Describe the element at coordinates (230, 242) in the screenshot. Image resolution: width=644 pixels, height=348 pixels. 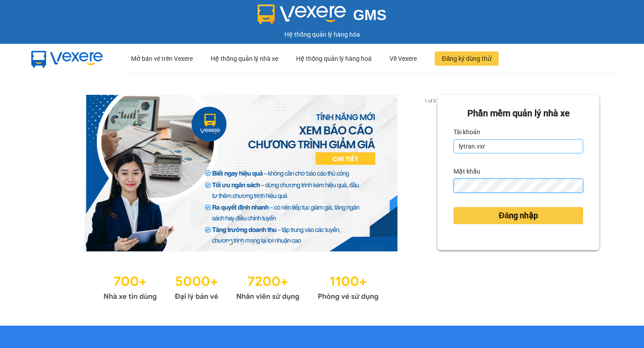
I see `li: slide item 1` at that location.